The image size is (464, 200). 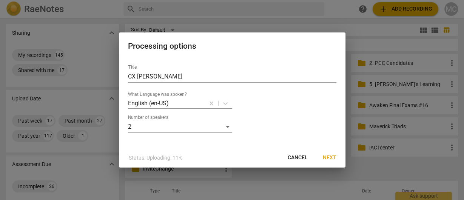 What do you see at coordinates (298, 158) in the screenshot?
I see `button: Cancel` at bounding box center [298, 158].